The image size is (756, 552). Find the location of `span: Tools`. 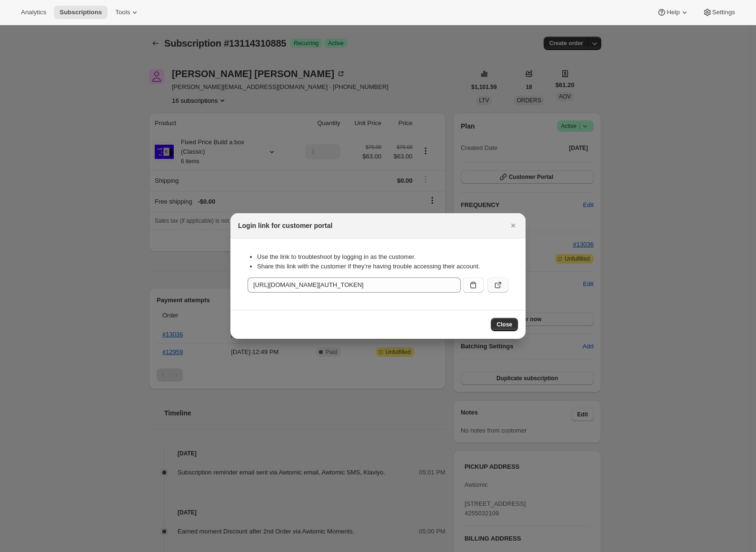

span: Tools is located at coordinates (123, 12).